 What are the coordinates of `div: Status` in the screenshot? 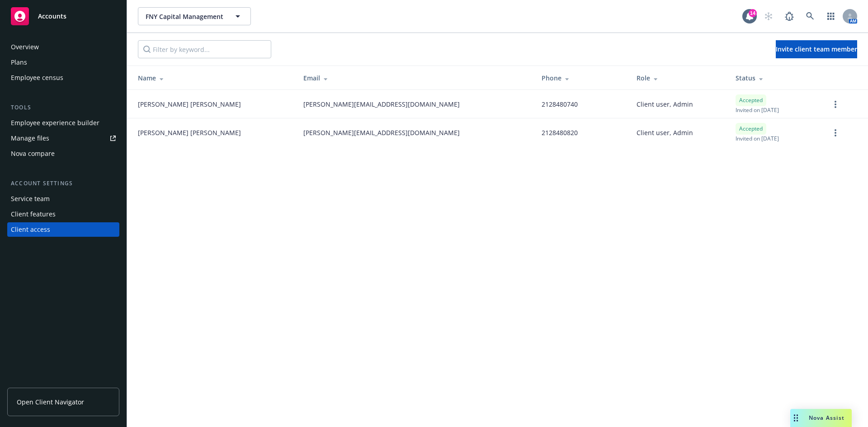 It's located at (775, 78).